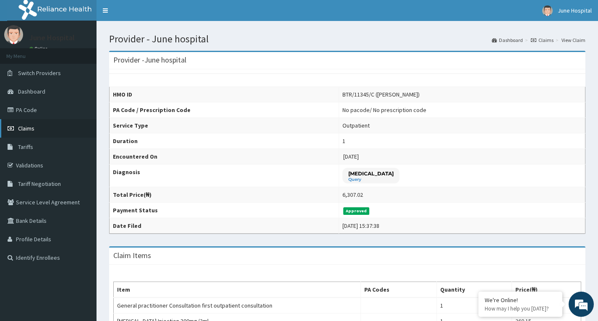  What do you see at coordinates (31, 92) in the screenshot?
I see `span: Dashboard` at bounding box center [31, 92].